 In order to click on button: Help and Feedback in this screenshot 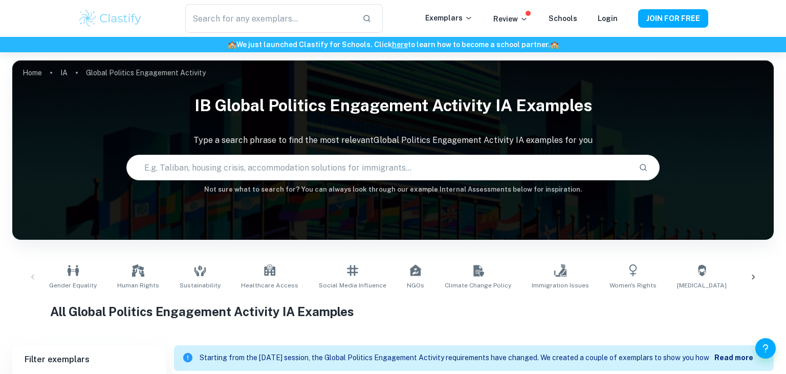, I will do `click(765, 348)`.